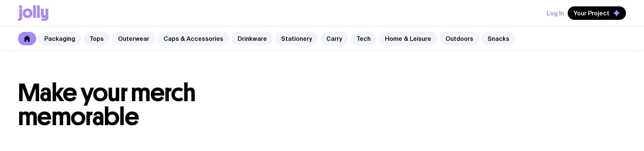  I want to click on span: Make your merch memorable, so click(107, 105).